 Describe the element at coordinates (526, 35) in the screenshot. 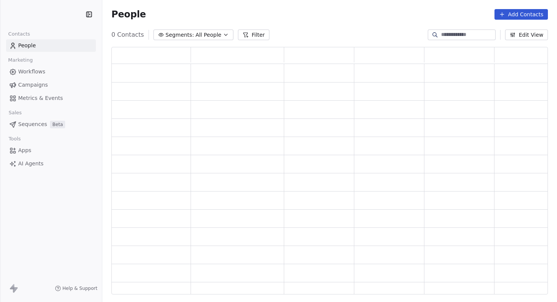

I see `button: Edit View` at that location.